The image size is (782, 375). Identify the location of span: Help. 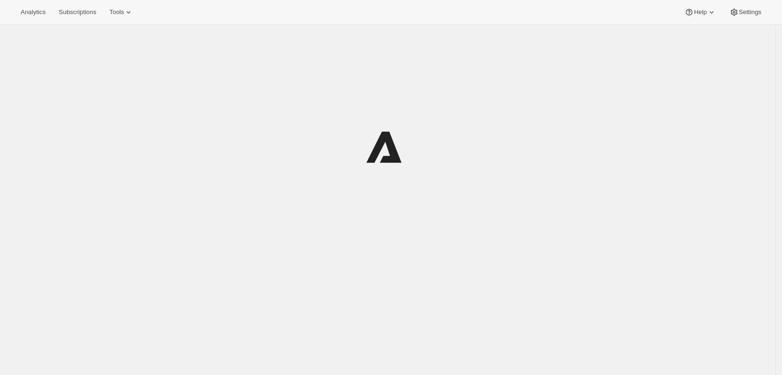
(700, 12).